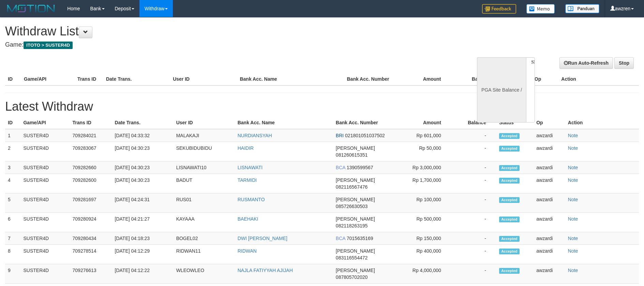  Describe the element at coordinates (425, 152) in the screenshot. I see `td: Rp 50,000` at that location.